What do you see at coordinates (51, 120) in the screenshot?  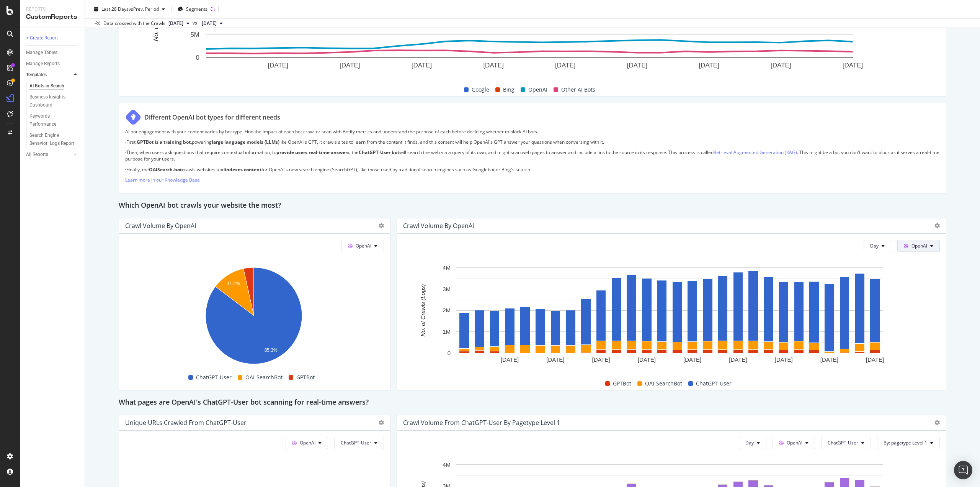 I see `div: Keywords Performance` at bounding box center [51, 120].